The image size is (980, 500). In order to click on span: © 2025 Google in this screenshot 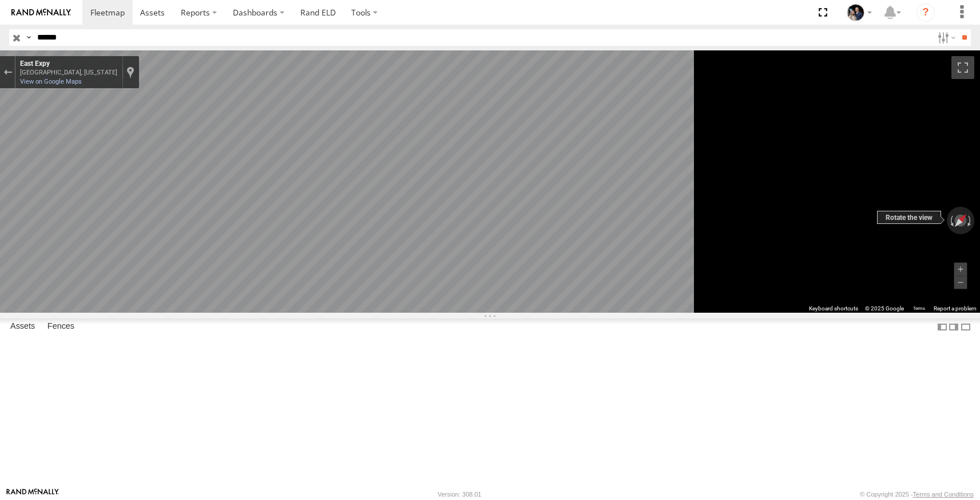, I will do `click(885, 308)`.